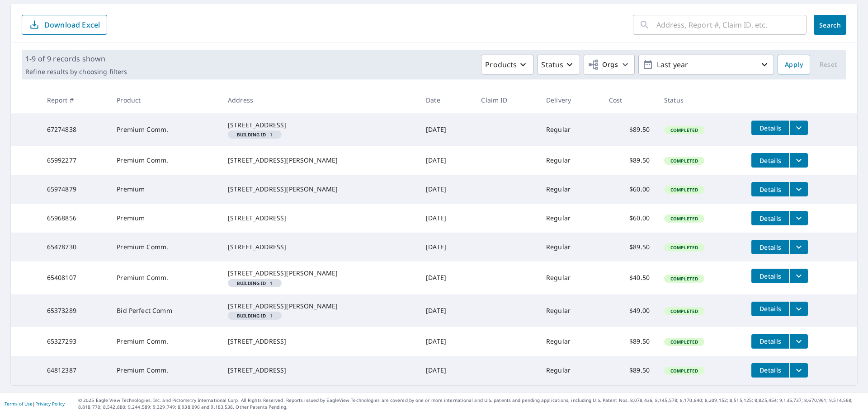 Image resolution: width=868 pixels, height=415 pixels. Describe the element at coordinates (446, 100) in the screenshot. I see `th: Date` at that location.